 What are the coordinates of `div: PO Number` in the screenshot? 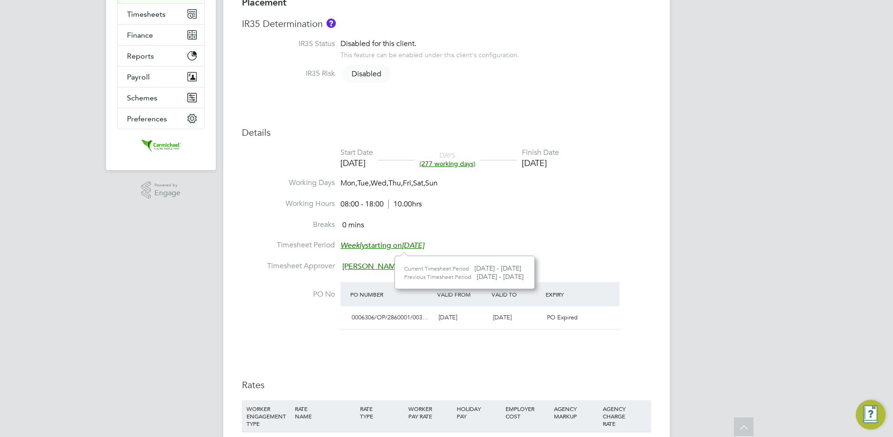 It's located at (391, 294).